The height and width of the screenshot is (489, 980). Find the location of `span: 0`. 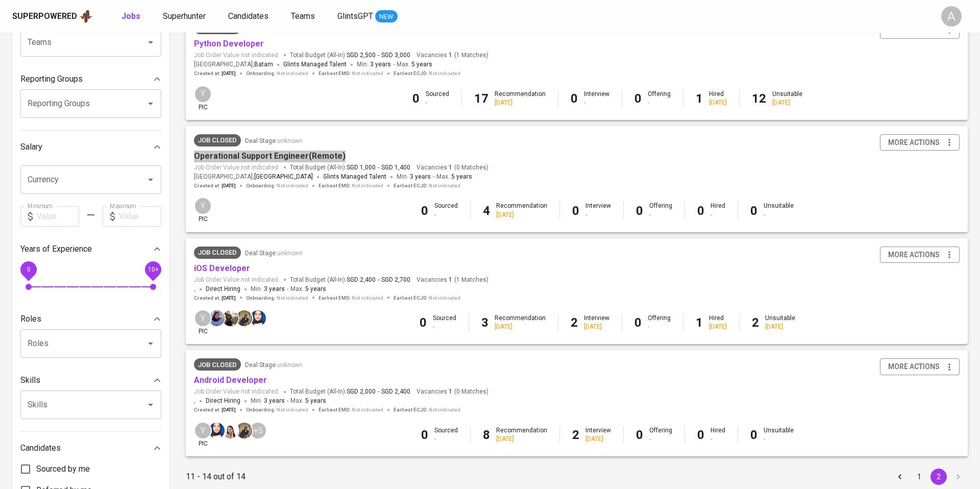

span: 0 is located at coordinates (28, 269).